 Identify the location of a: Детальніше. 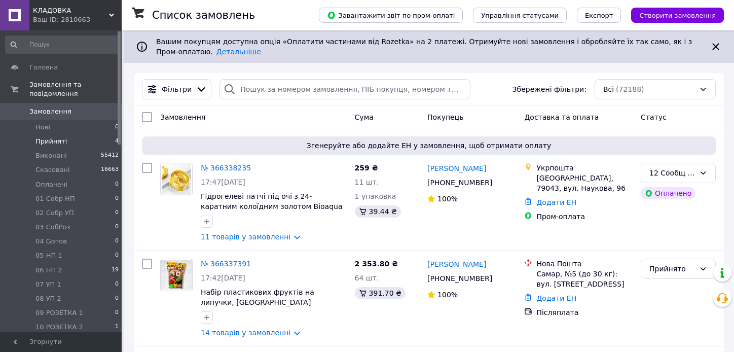
(239, 52).